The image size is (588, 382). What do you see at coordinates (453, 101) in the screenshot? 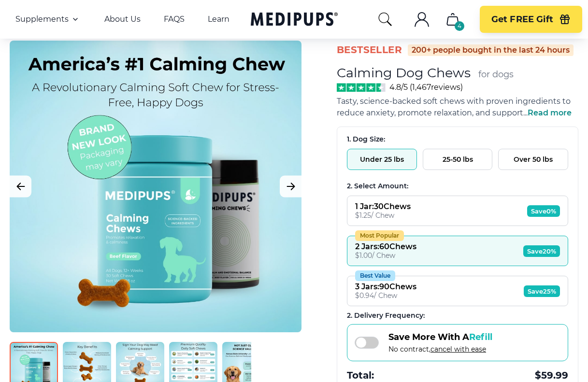
I see `span: Tasty, science-backed soft chews with proven ingredients to` at bounding box center [453, 101].